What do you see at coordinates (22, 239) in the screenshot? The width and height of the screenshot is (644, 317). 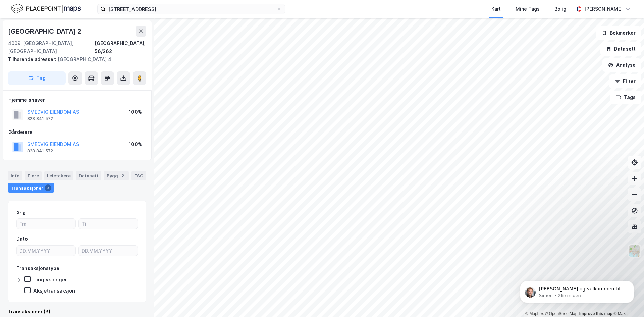 I see `div: Dato` at bounding box center [22, 239].